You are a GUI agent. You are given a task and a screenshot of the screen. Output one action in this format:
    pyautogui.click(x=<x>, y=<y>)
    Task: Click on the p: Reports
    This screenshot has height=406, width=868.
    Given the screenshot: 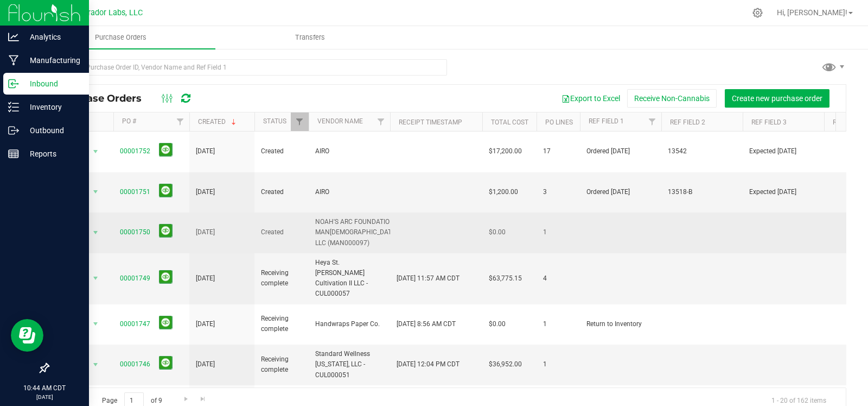 What is the action you would take?
    pyautogui.click(x=52, y=154)
    